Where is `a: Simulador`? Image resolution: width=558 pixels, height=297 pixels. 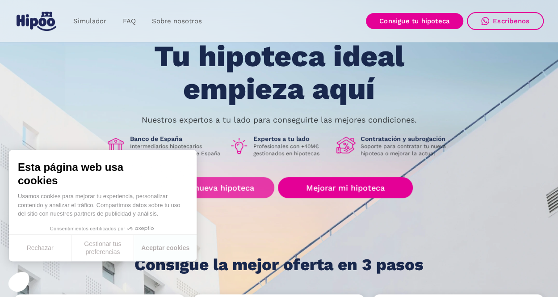 a: Simulador is located at coordinates (90, 21).